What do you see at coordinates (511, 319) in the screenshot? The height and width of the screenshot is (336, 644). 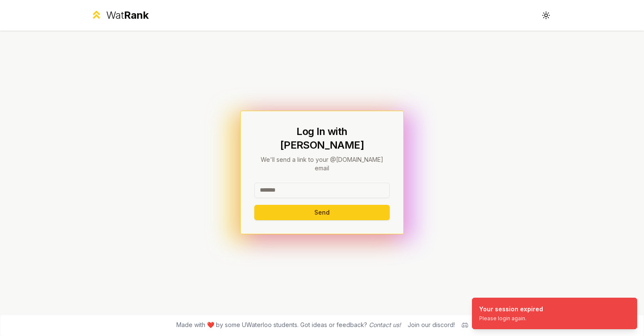 I see `div: Please login again.` at bounding box center [511, 319].